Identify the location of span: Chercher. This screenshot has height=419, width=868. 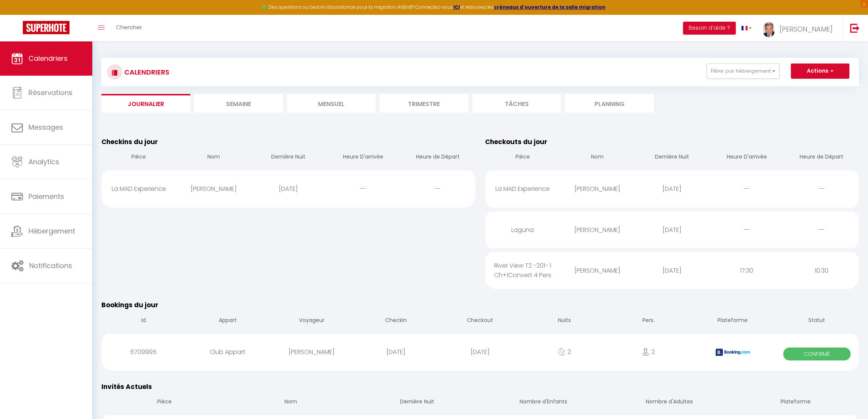
(129, 27).